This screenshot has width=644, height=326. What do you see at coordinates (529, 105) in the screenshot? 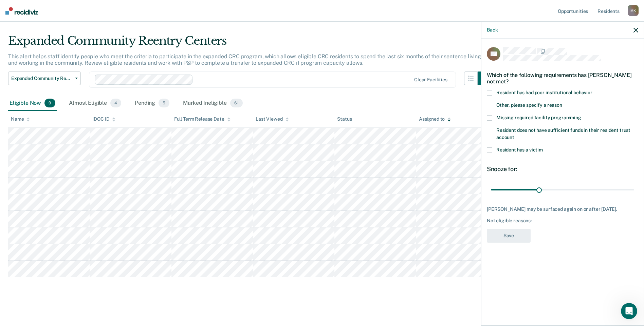
I see `span: Other, please specify a reason` at bounding box center [529, 105].